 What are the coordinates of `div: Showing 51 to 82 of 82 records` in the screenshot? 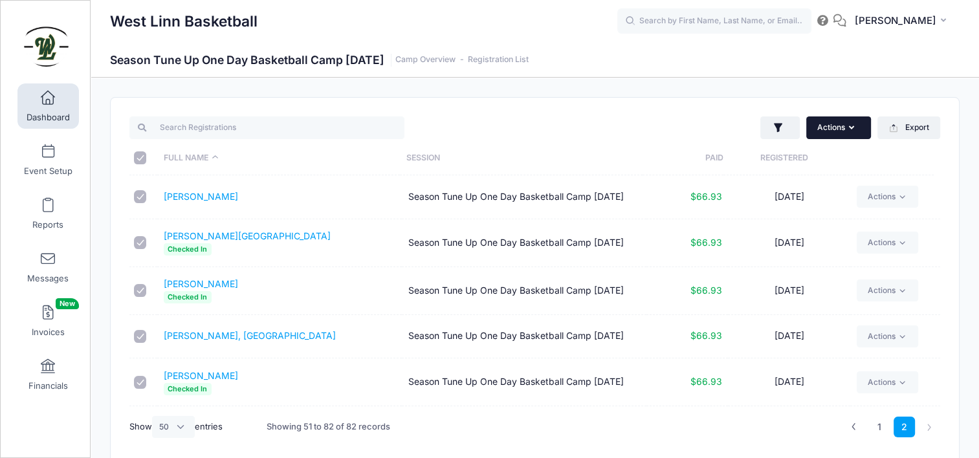 It's located at (328, 427).